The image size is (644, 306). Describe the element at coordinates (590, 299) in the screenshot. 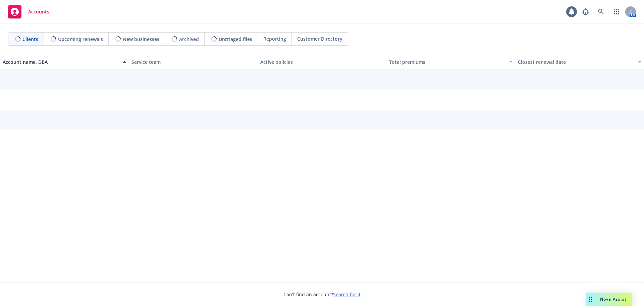

I see `div: Drag to move` at that location.